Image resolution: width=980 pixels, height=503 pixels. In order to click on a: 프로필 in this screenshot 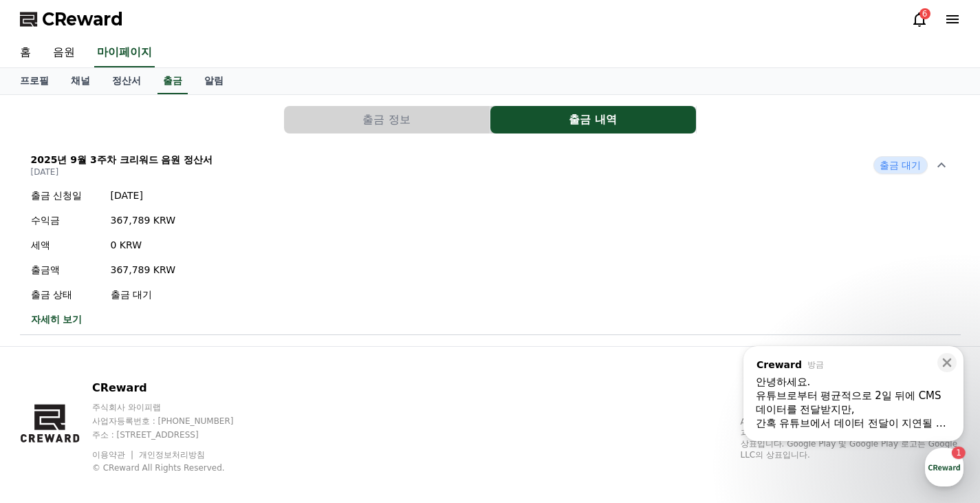, I will do `click(35, 81)`.